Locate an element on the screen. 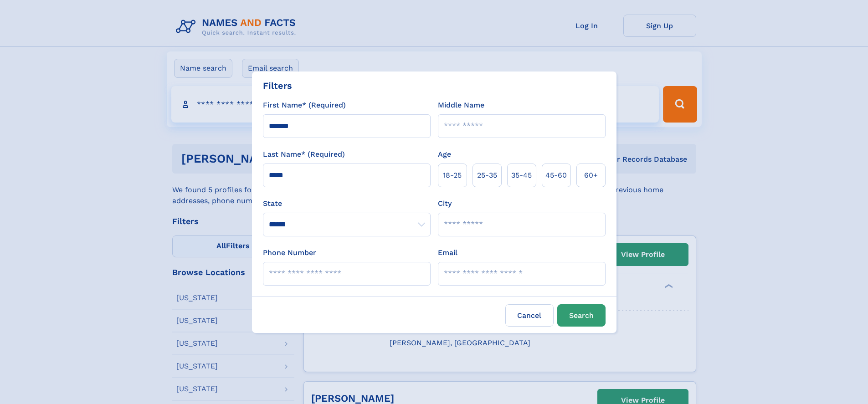 The width and height of the screenshot is (868, 404). label: Cancel is located at coordinates (530, 315).